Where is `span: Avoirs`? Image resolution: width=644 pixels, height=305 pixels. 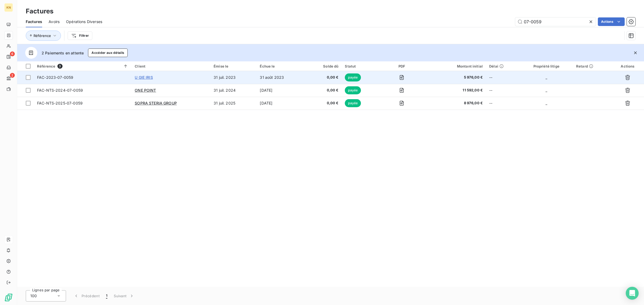
span: Avoirs is located at coordinates (54, 22).